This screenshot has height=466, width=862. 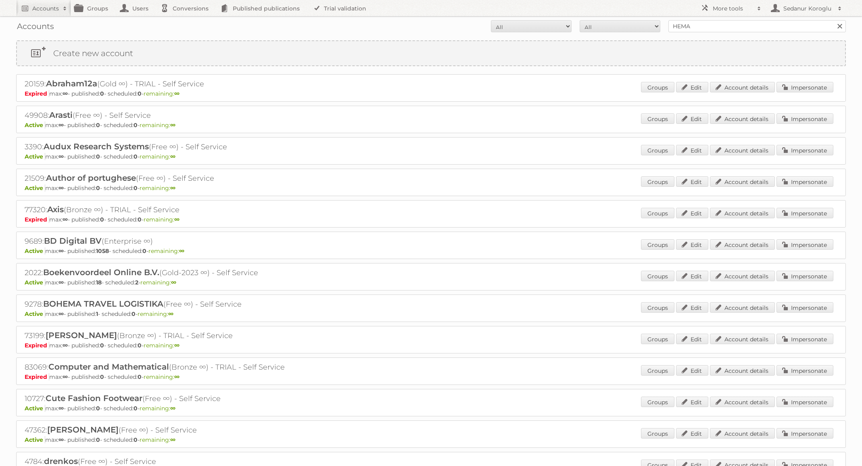 I want to click on h2: 20159: (Gold ∞) - TRIAL - Self Service, so click(x=166, y=84).